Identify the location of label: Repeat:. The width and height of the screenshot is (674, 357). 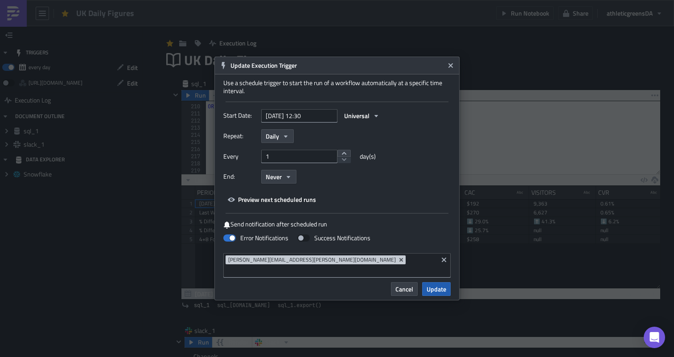
(240, 136).